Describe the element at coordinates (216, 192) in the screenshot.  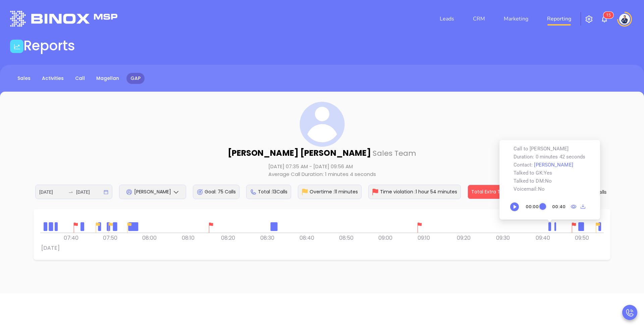
I see `div: Goal: 75 Calls` at that location.